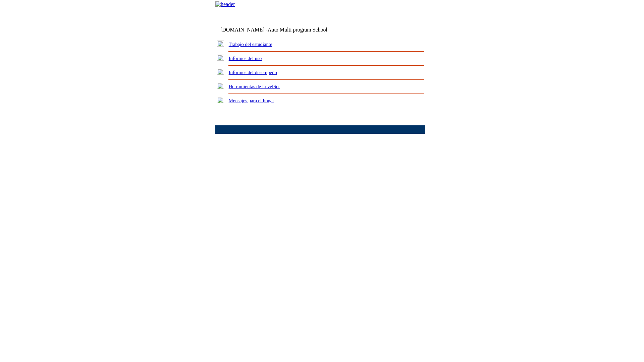 This screenshot has width=644, height=362. I want to click on a: Trabajo del estudiante, so click(251, 44).